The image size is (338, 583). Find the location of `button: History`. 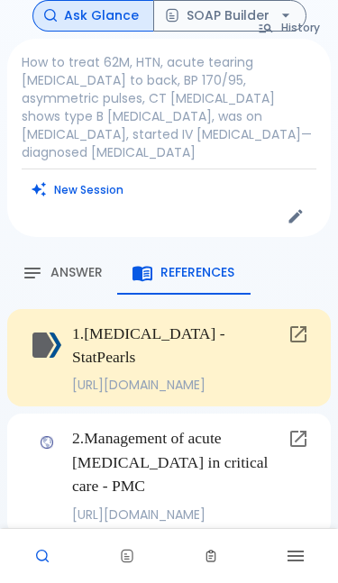

button: History is located at coordinates (289, 27).